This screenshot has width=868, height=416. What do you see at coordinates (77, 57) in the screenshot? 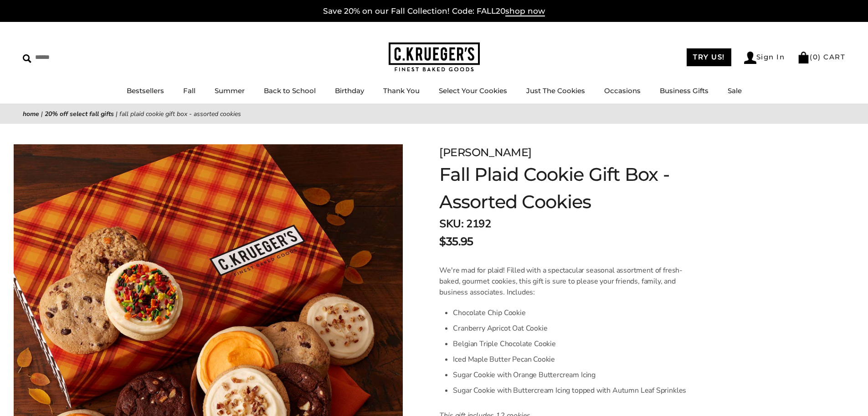
I see `input: Search` at bounding box center [77, 57].